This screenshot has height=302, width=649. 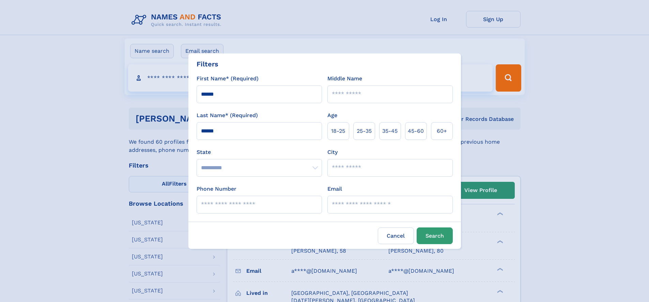 What do you see at coordinates (332, 152) in the screenshot?
I see `label: City` at bounding box center [332, 152].